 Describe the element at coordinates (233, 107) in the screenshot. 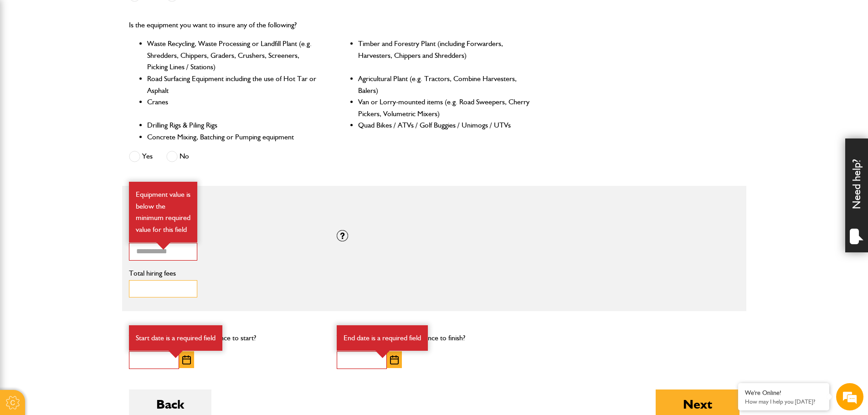

I see `li: Cranes` at that location.